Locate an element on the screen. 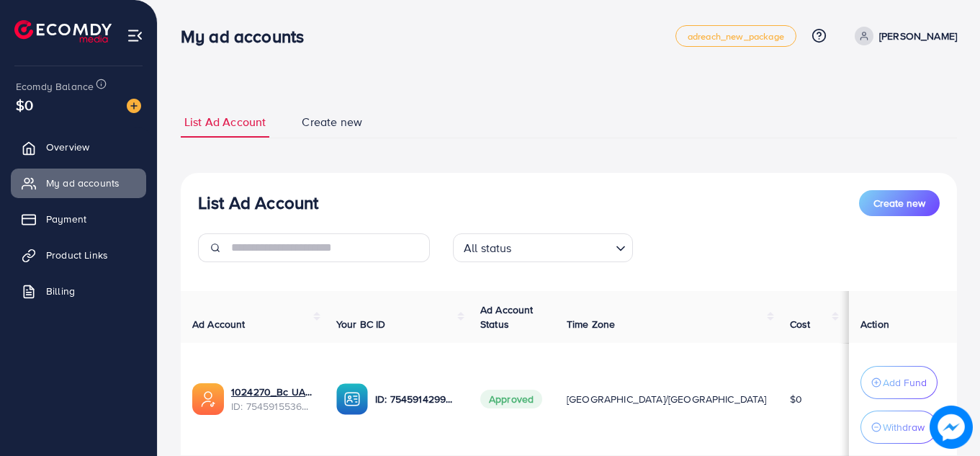 The width and height of the screenshot is (980, 456). button: Create new is located at coordinates (900, 203).